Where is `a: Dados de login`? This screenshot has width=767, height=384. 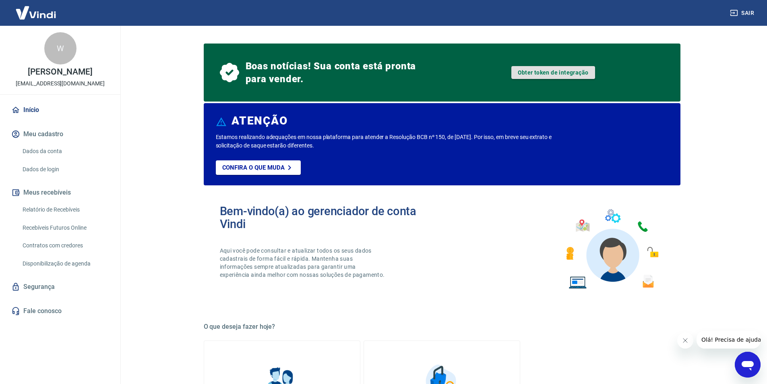 a: Dados de login is located at coordinates (65, 169).